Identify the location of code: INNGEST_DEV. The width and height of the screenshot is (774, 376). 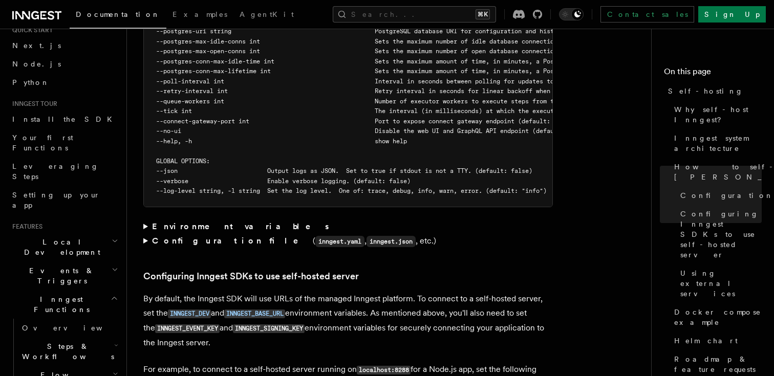
(189, 314).